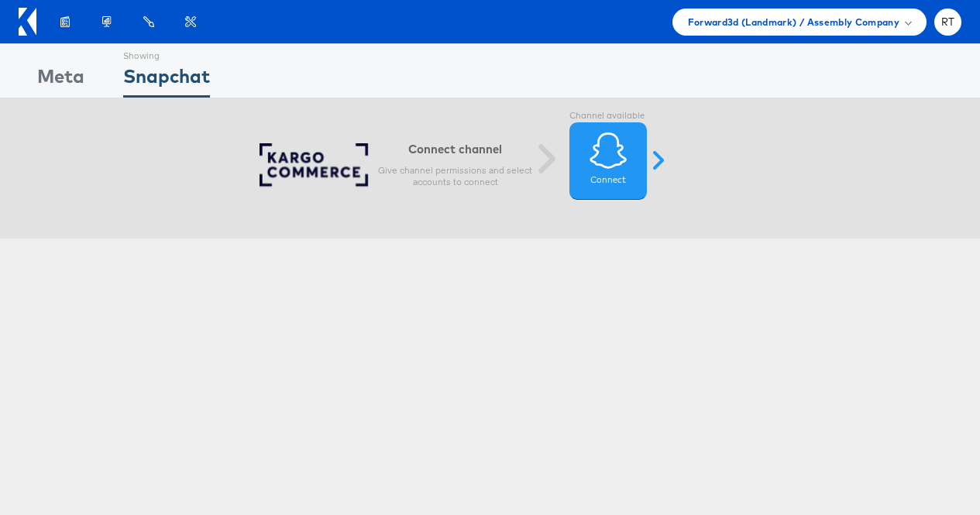 This screenshot has width=980, height=515. Describe the element at coordinates (793, 22) in the screenshot. I see `span: Forward3d (Landmark) / Assembly Company` at that location.